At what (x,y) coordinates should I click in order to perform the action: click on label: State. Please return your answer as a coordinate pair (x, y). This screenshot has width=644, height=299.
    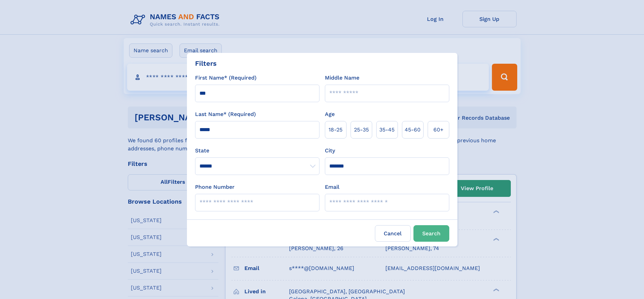
    Looking at the image, I should click on (258, 151).